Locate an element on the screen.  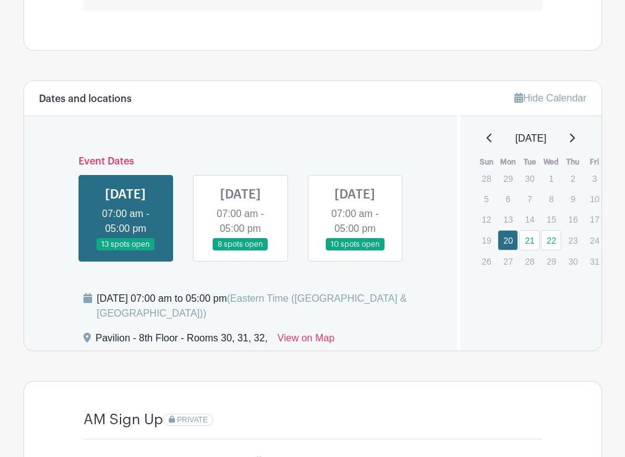
p: 3 is located at coordinates (594, 178).